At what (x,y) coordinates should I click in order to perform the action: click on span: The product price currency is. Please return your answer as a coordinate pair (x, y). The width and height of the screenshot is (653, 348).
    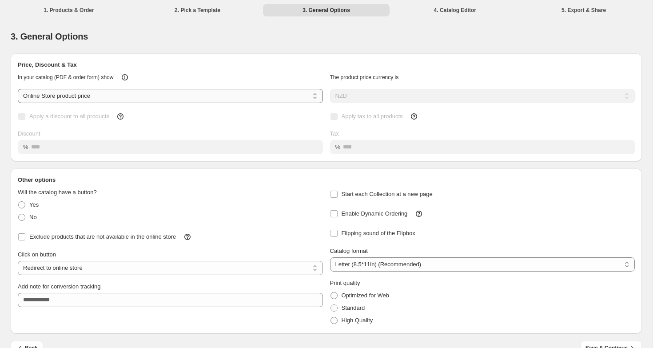
    Looking at the image, I should click on (364, 77).